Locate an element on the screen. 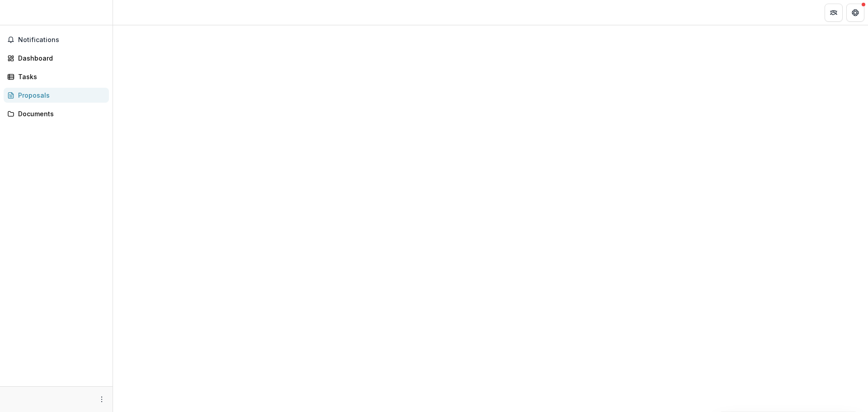  button: Partners is located at coordinates (833, 13).